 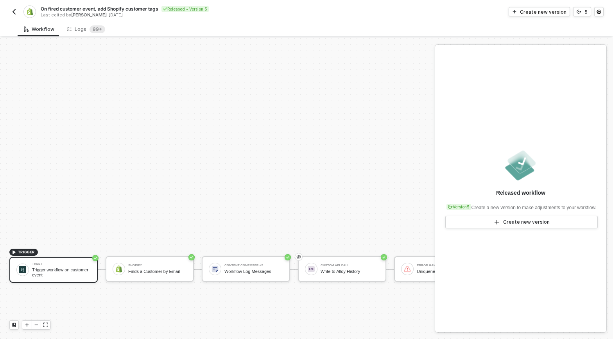 I want to click on img: released.png, so click(x=521, y=165).